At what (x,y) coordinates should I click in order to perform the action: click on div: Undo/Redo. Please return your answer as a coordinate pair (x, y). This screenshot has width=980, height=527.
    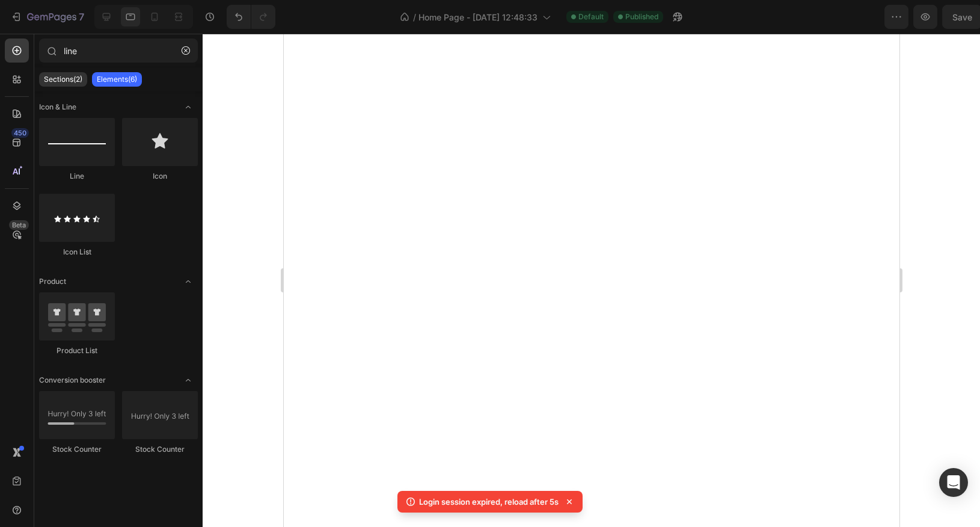
    Looking at the image, I should click on (251, 17).